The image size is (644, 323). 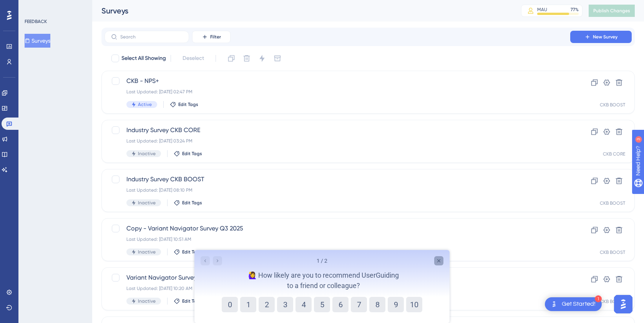 I want to click on button: Publish Changes, so click(x=612, y=11).